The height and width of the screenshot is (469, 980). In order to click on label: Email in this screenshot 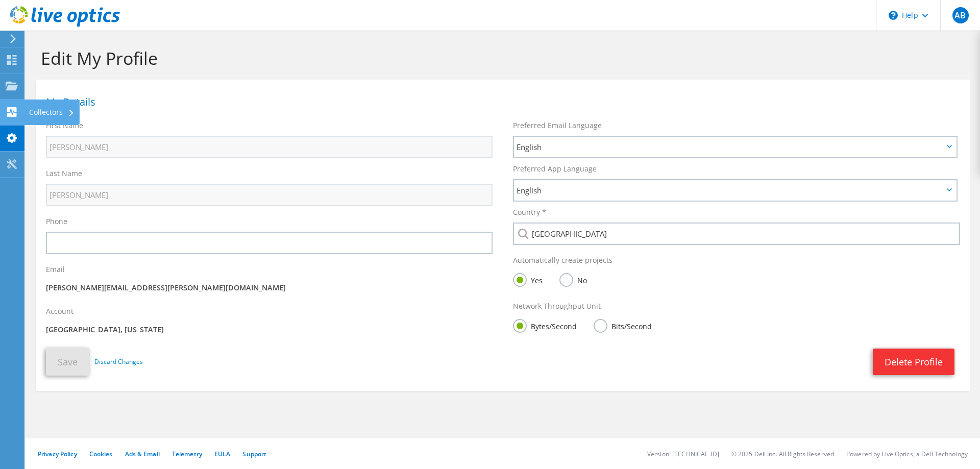, I will do `click(55, 269)`.